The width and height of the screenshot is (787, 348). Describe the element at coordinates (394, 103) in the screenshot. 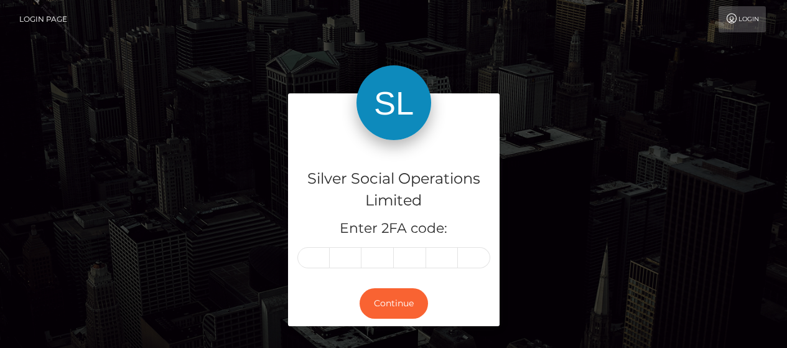

I see `img: Silver Social Operations Limited` at that location.